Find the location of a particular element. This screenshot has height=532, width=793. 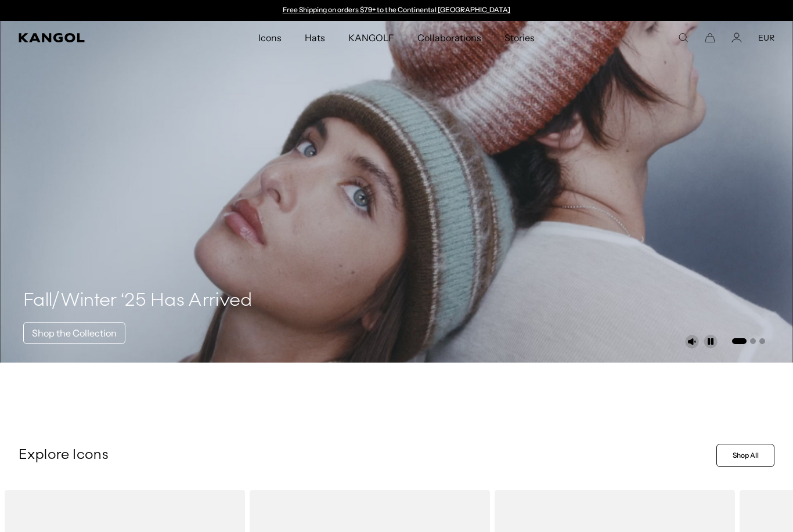

button: Unmute is located at coordinates (692, 342).